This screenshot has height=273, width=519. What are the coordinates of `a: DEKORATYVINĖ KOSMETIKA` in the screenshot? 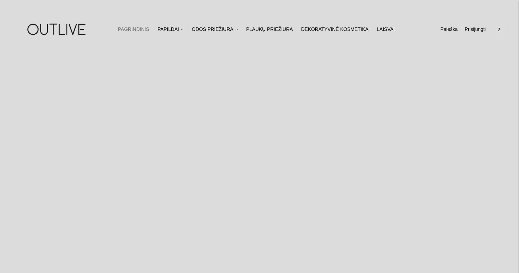 It's located at (335, 29).